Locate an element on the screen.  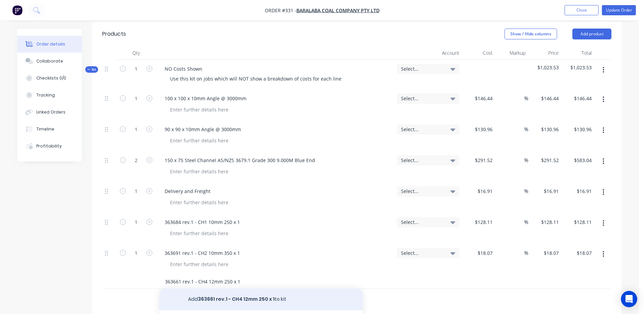
button: Tracking is located at coordinates (49, 95).